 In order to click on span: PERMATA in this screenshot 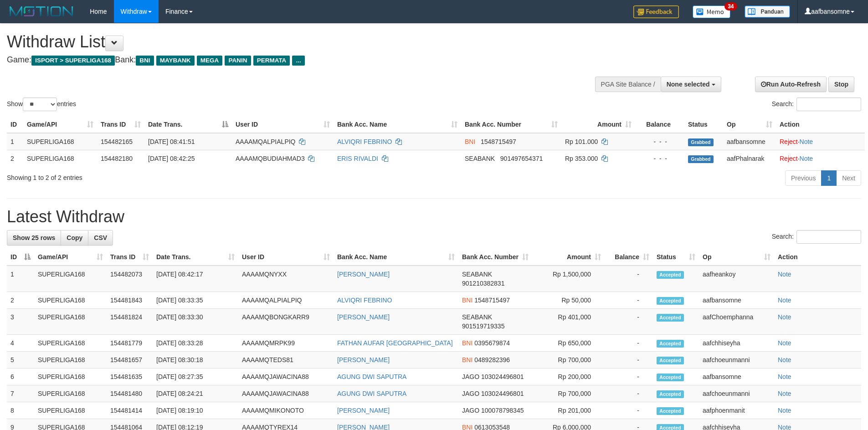, I will do `click(272, 61)`.